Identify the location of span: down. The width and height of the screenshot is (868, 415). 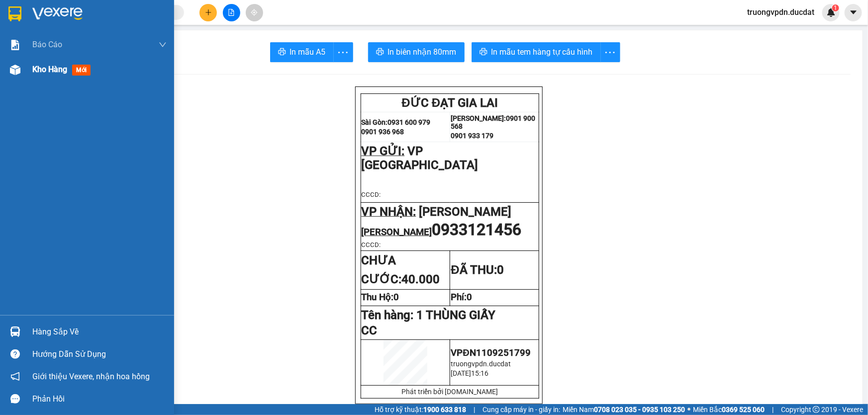
(163, 45).